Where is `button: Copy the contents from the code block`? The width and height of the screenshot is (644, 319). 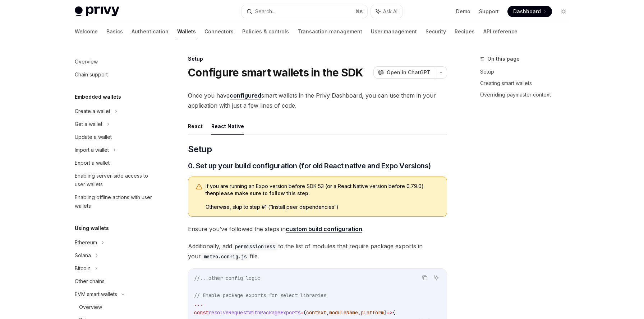
button: Copy the contents from the code block is located at coordinates (425, 278).